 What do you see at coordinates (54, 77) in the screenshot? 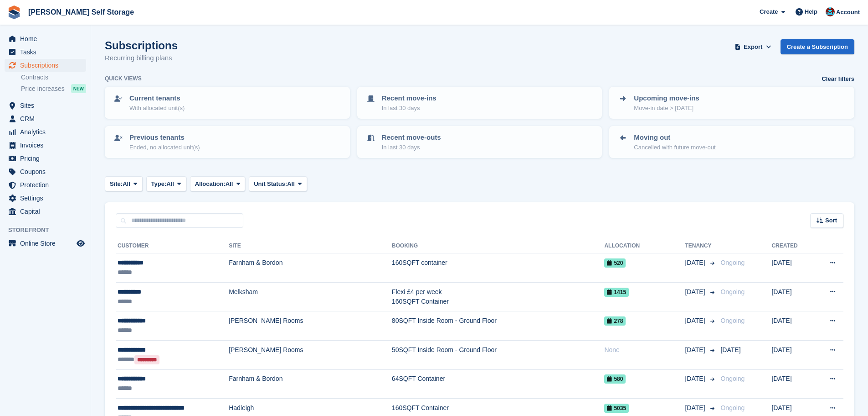
I see `a: Contracts` at bounding box center [54, 77].